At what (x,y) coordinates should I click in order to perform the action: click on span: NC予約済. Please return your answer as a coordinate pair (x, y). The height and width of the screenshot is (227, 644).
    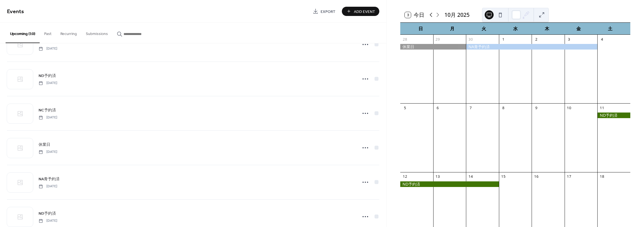
    Looking at the image, I should click on (48, 110).